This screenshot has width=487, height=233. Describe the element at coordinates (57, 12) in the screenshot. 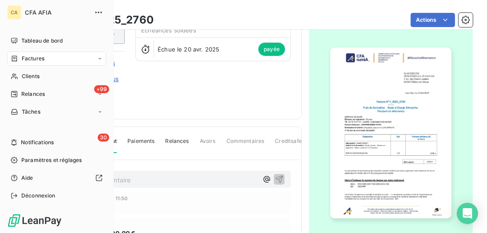

I see `span: CFA AFIA` at that location.